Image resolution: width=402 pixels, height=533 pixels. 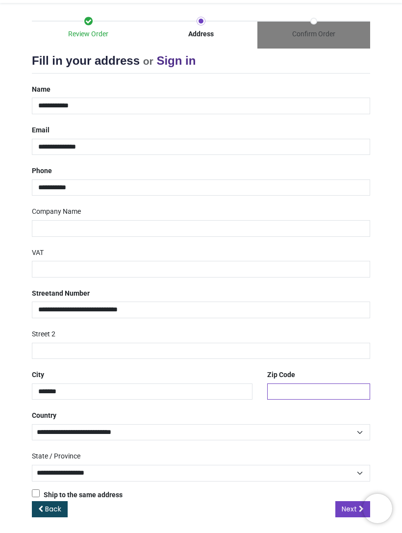 What do you see at coordinates (314, 34) in the screenshot?
I see `div: Confirm Order` at bounding box center [314, 34].